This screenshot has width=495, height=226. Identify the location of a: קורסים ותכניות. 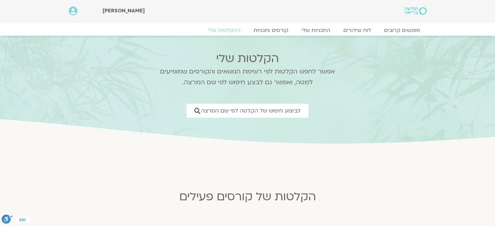
(271, 30).